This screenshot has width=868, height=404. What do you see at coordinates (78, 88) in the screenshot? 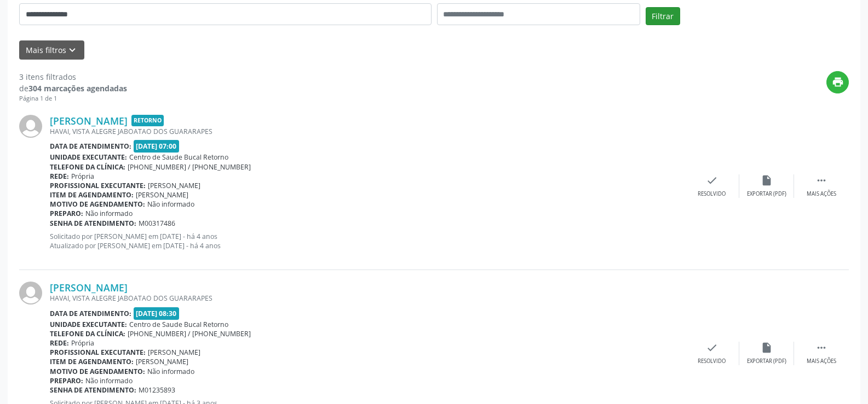
I see `strong: 304 marcações agendadas` at bounding box center [78, 88].